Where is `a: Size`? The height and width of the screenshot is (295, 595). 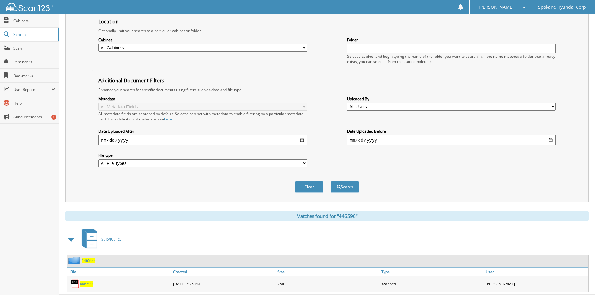 a: Size is located at coordinates (328, 272).